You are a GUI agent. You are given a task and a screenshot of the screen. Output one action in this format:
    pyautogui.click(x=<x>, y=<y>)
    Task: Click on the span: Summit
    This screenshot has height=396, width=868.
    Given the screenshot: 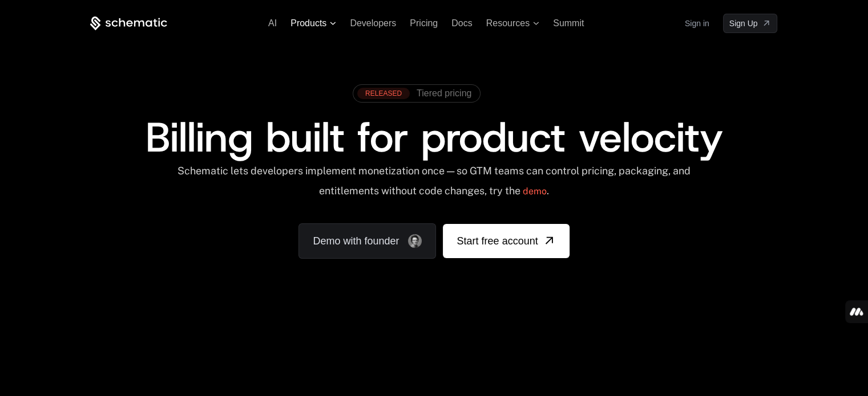 What is the action you would take?
    pyautogui.click(x=569, y=23)
    